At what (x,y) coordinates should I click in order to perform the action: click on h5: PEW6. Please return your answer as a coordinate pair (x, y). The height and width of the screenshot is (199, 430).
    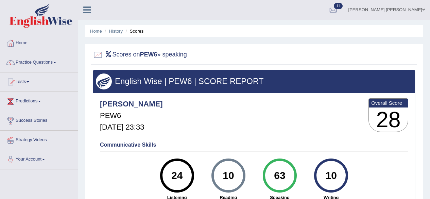
    Looking at the image, I should click on (131, 116).